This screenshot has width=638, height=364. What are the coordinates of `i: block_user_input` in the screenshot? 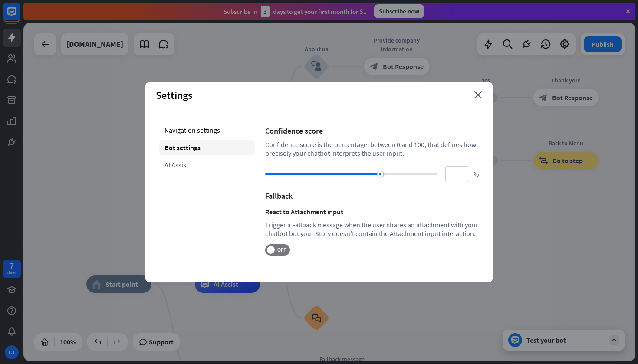 It's located at (316, 67).